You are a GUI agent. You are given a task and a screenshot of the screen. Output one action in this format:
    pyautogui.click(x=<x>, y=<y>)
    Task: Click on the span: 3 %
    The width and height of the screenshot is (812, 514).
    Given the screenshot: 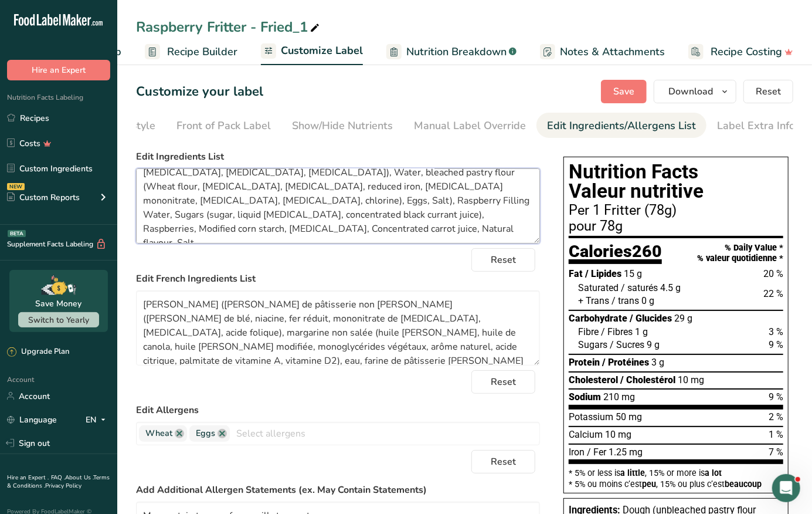 What is the action you would take?
    pyautogui.click(x=776, y=332)
    